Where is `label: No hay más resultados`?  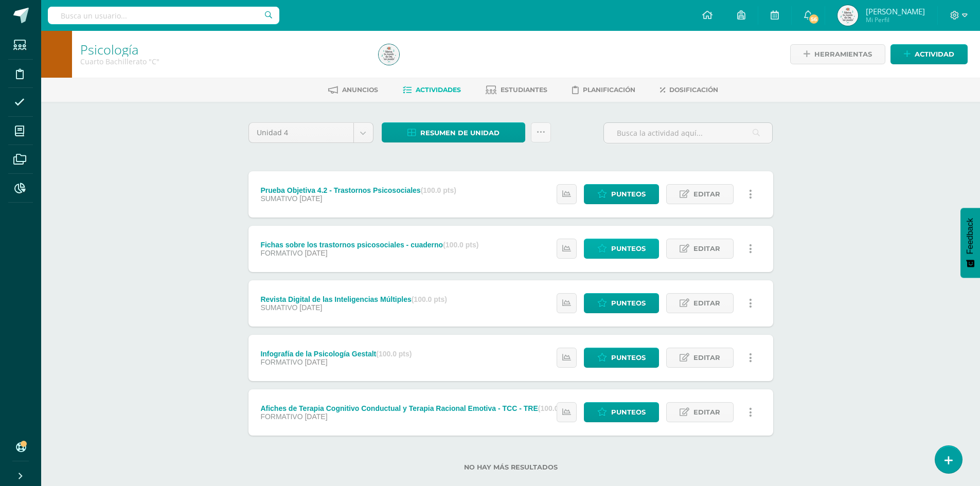
label: No hay más resultados is located at coordinates (511, 467).